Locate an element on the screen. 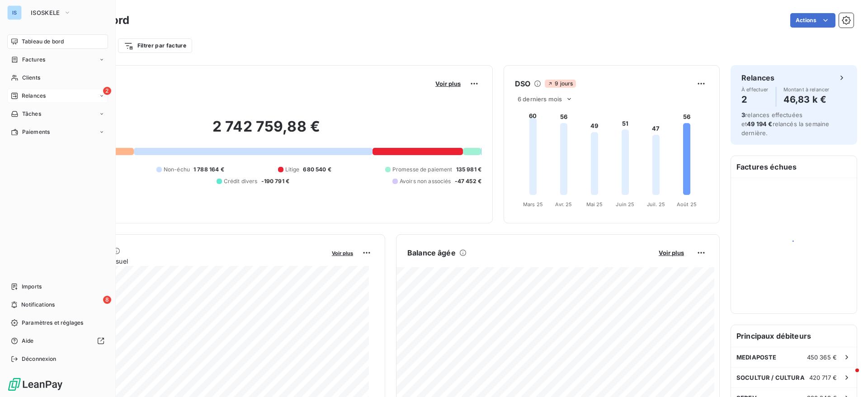 The height and width of the screenshot is (397, 868). span: Paiements is located at coordinates (36, 132).